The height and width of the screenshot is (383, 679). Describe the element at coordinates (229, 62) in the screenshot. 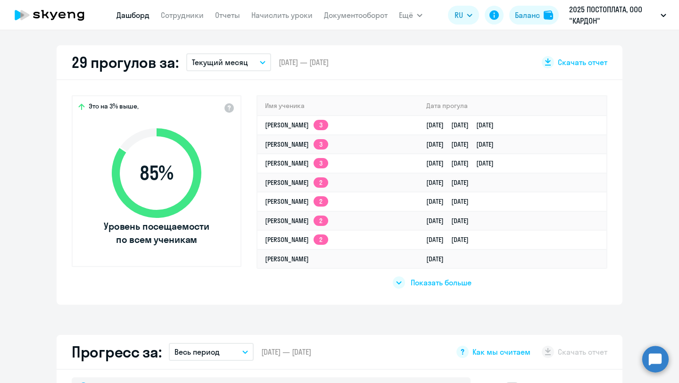

I see `button: Текущий месяц` at that location.